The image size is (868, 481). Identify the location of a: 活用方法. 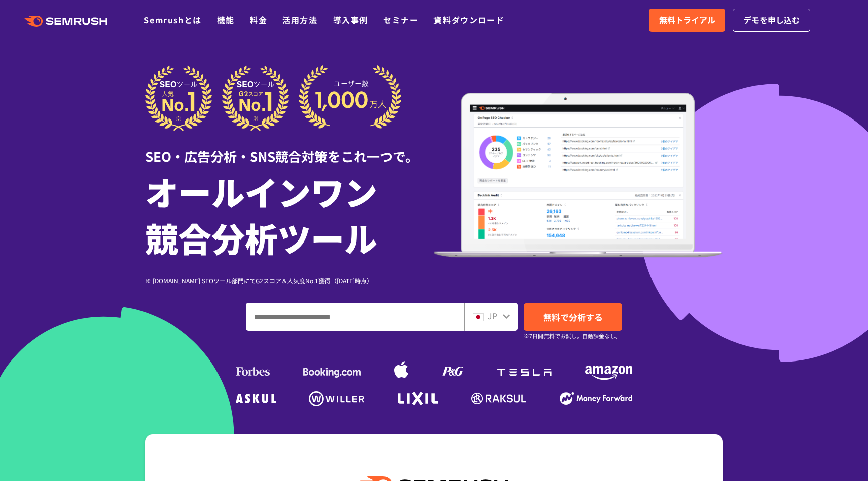
(300, 20).